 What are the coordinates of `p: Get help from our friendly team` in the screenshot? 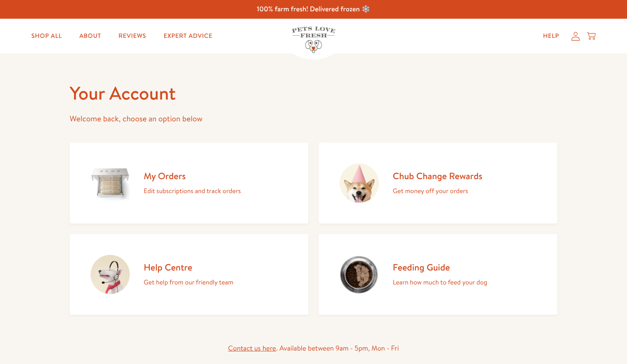 It's located at (189, 282).